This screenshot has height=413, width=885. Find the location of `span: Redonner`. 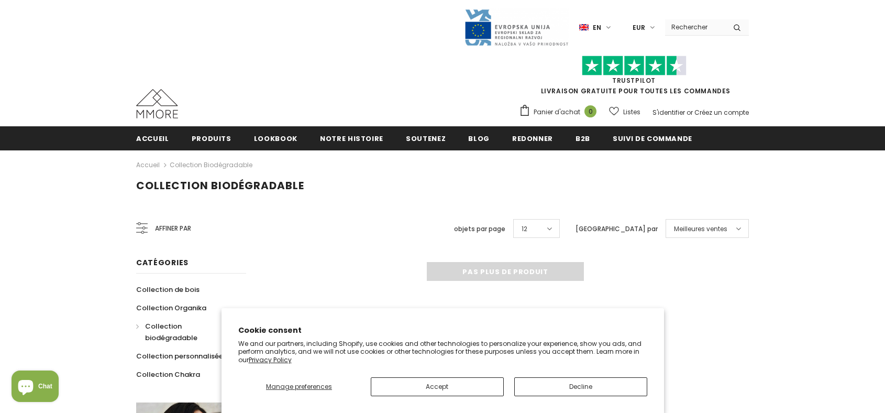

span: Redonner is located at coordinates (533, 138).